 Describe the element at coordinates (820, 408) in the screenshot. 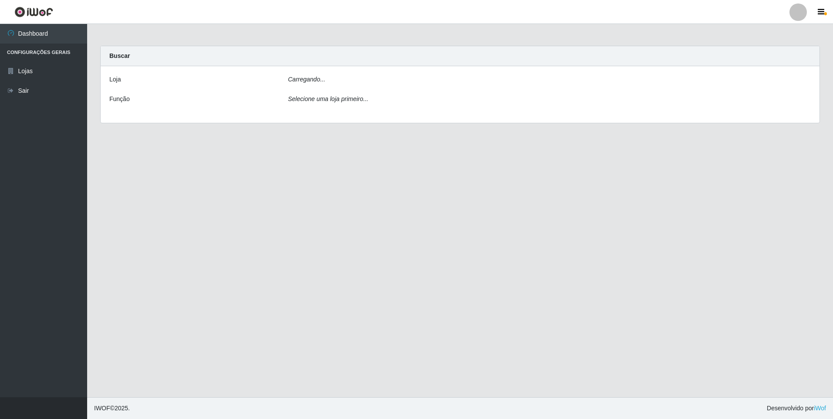

I see `a: iWof` at that location.